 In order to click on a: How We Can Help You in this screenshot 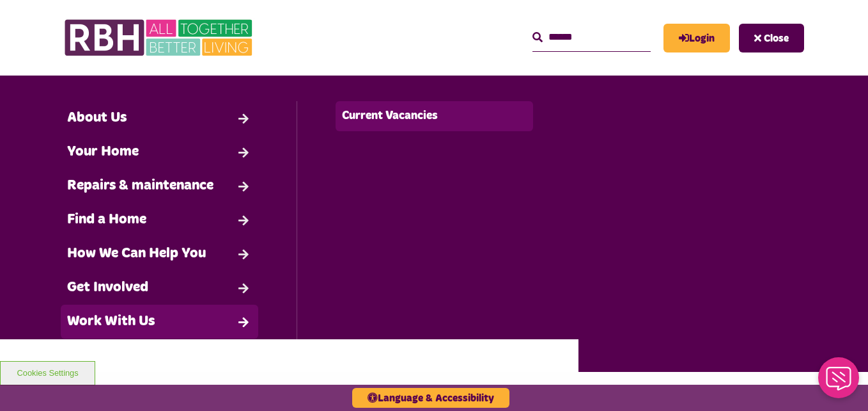, I will do `click(159, 253)`.